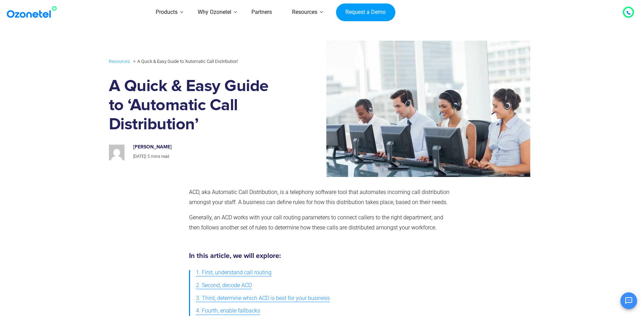  I want to click on h5: In this article, we will explore:, so click(321, 256).